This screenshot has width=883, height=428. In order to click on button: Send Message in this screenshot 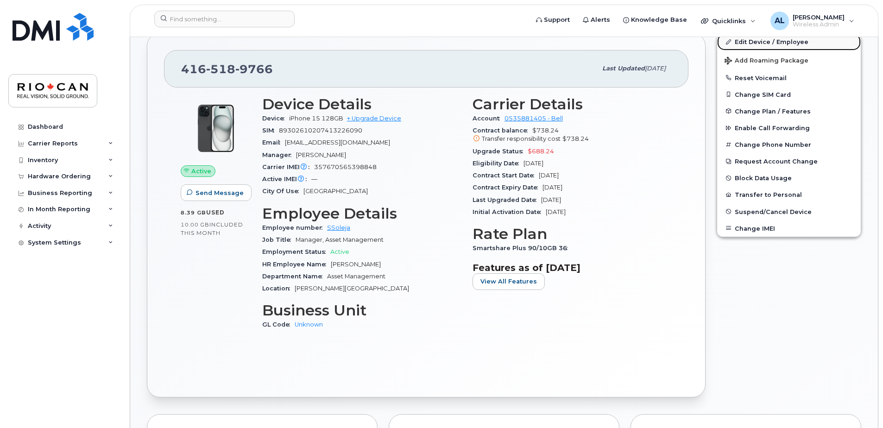, I will do `click(216, 193)`.